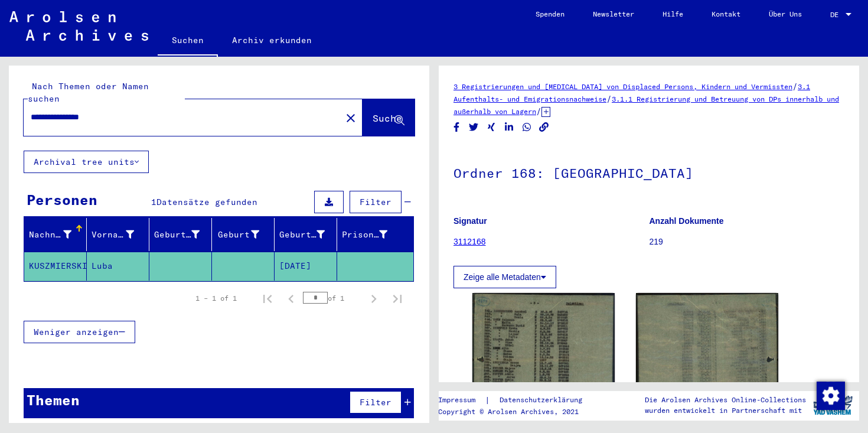 The height and width of the screenshot is (433, 868). I want to click on p: Copyright © Arolsen Archives, 2021, so click(517, 412).